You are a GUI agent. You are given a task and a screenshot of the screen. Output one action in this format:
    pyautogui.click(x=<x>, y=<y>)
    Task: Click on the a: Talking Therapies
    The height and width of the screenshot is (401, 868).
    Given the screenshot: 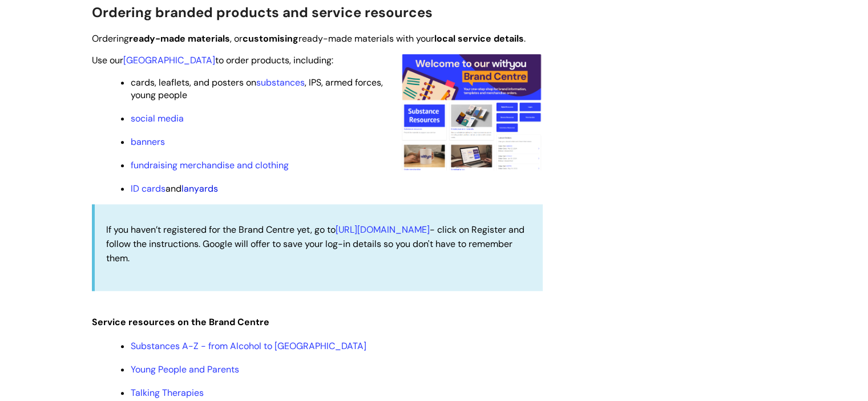 What is the action you would take?
    pyautogui.click(x=167, y=392)
    